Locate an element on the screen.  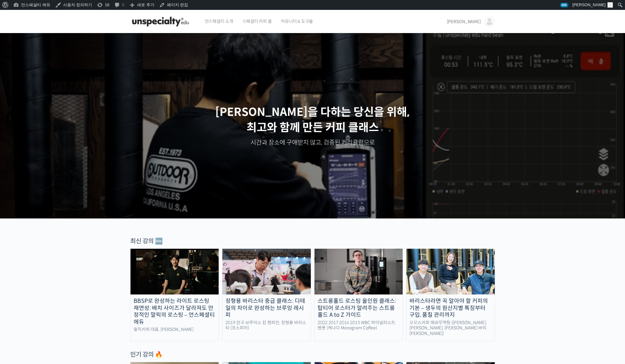
span: 605 is located at coordinates (564, 5).